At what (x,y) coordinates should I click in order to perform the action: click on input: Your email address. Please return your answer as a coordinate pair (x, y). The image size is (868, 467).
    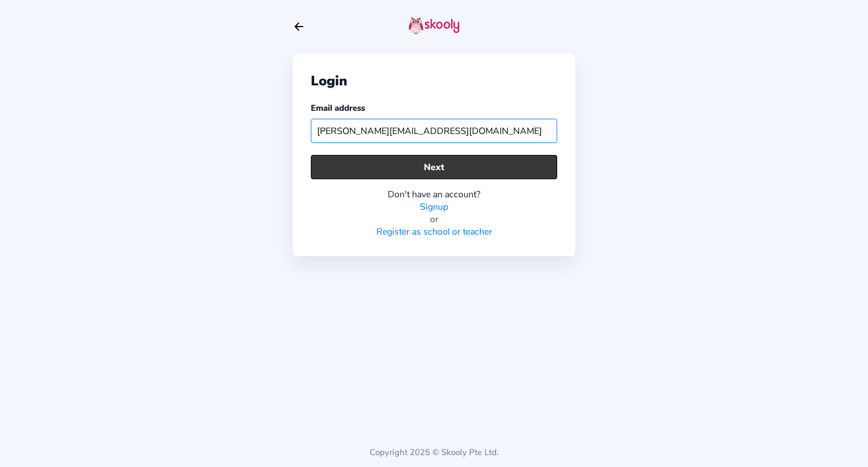
    Looking at the image, I should click on (434, 131).